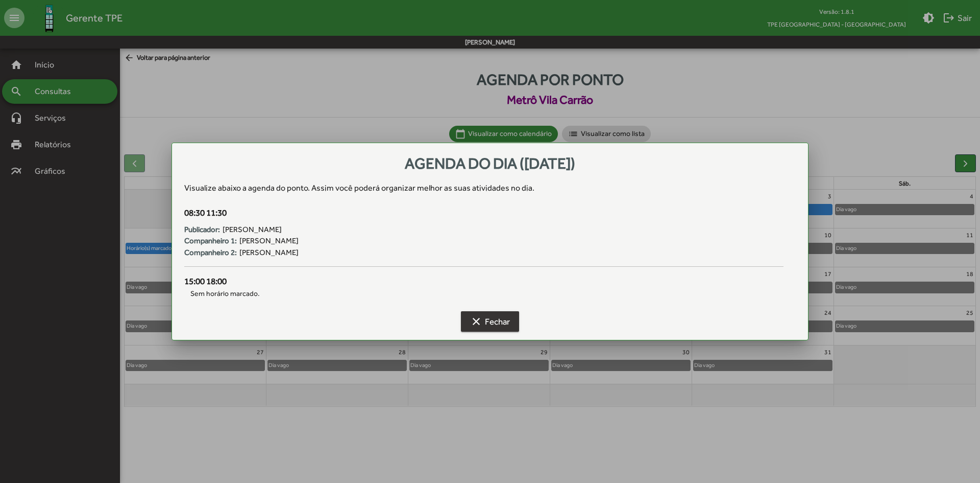 Image resolution: width=980 pixels, height=483 pixels. What do you see at coordinates (484, 213) in the screenshot?
I see `div: 08:30 11:30` at bounding box center [484, 213].